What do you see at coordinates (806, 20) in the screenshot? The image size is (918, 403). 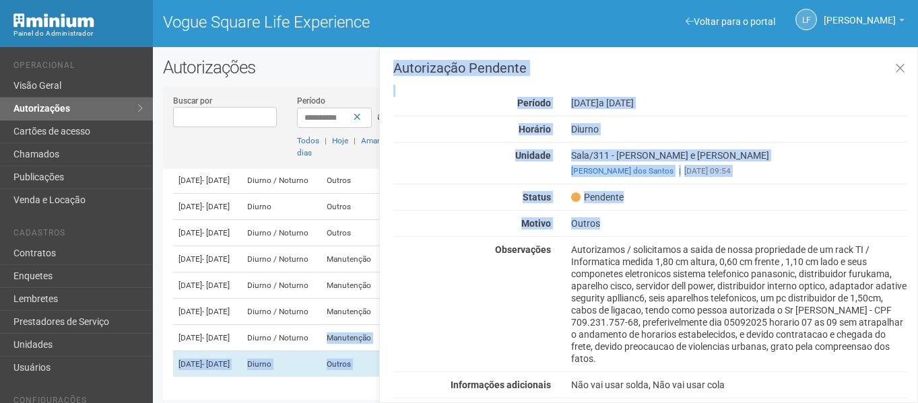 I see `a: LF` at bounding box center [806, 20].